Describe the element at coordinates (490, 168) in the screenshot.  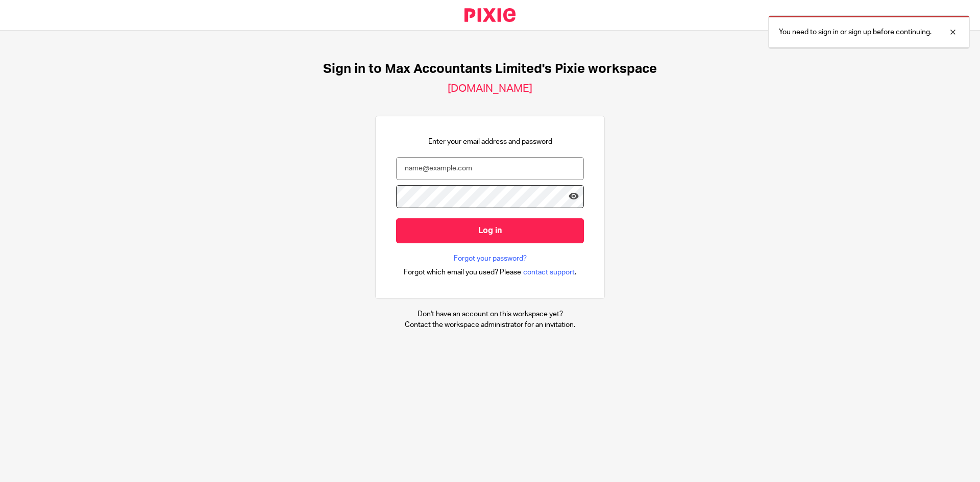
I see `input: name@example.com` at that location.